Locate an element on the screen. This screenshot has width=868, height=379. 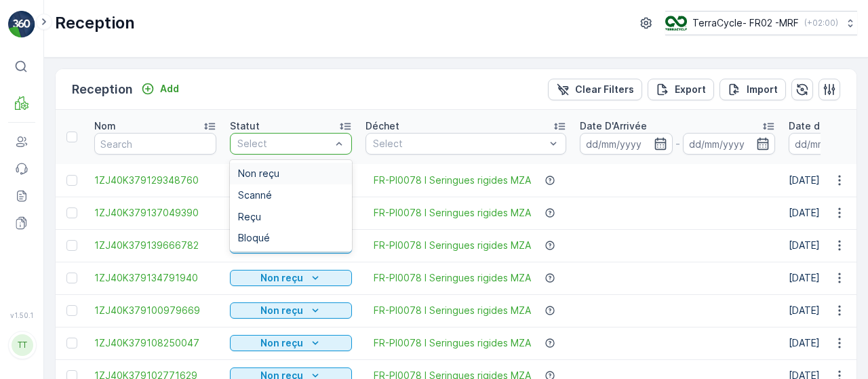
p: Date de création is located at coordinates (828, 127).